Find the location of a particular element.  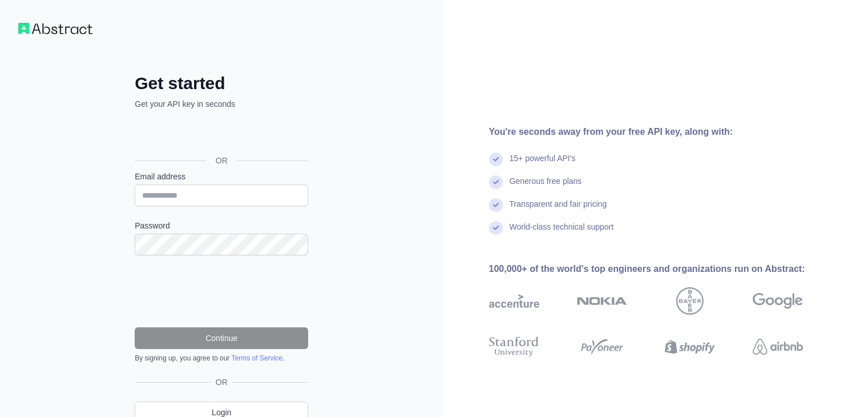

img: shopify is located at coordinates (690, 347).